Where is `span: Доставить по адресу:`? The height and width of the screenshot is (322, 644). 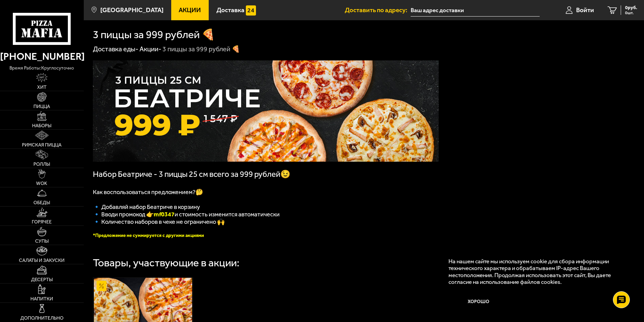
span: Доставить по адресу: is located at coordinates (378, 10).